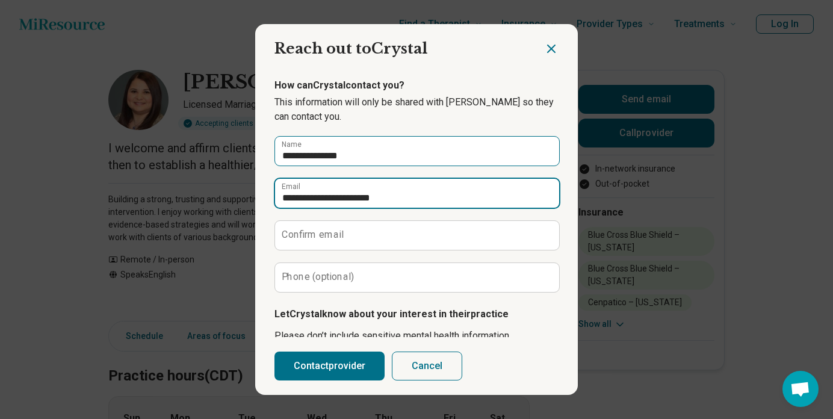 The height and width of the screenshot is (419, 833). What do you see at coordinates (351, 48) in the screenshot?
I see `span: Reach out to Crystal` at bounding box center [351, 48].